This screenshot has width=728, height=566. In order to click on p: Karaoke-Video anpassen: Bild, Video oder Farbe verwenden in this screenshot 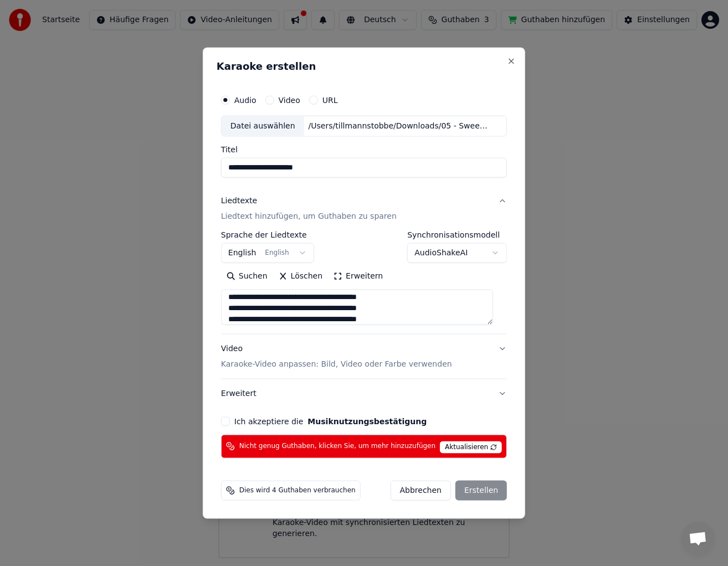, I will do `click(336, 364)`.